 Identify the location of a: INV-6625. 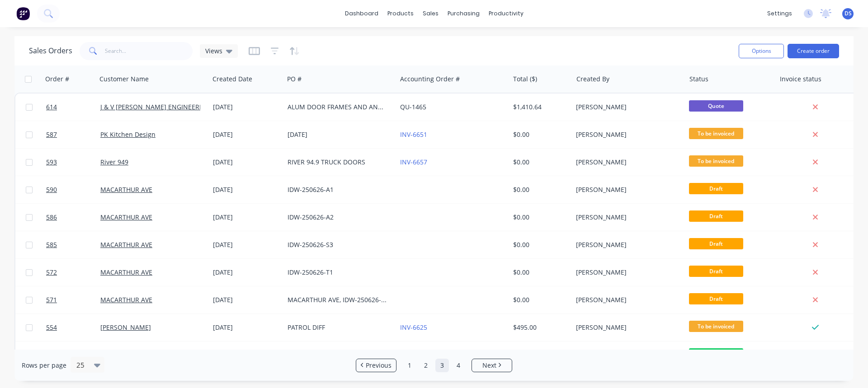
(414, 327).